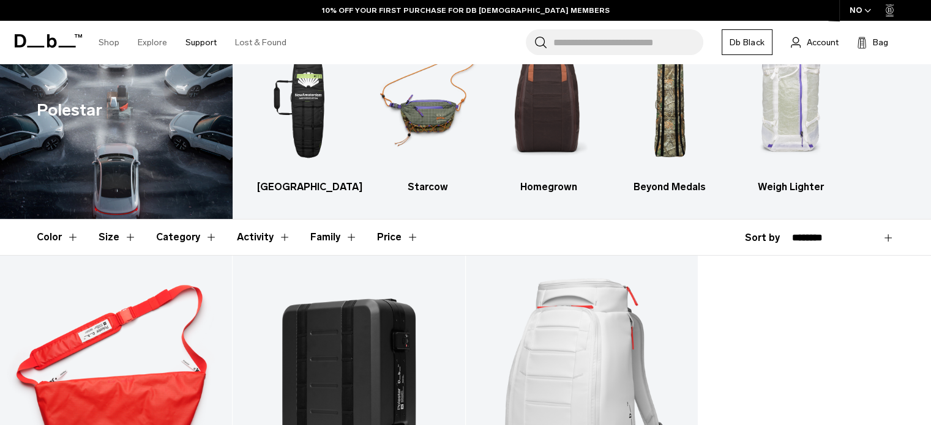 The height and width of the screenshot is (425, 931). I want to click on a: Db Starcow, so click(428, 110).